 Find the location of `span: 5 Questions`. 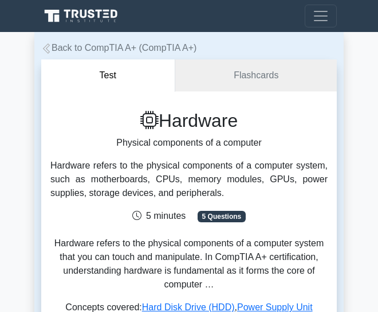

span: 5 Questions is located at coordinates (221, 217).